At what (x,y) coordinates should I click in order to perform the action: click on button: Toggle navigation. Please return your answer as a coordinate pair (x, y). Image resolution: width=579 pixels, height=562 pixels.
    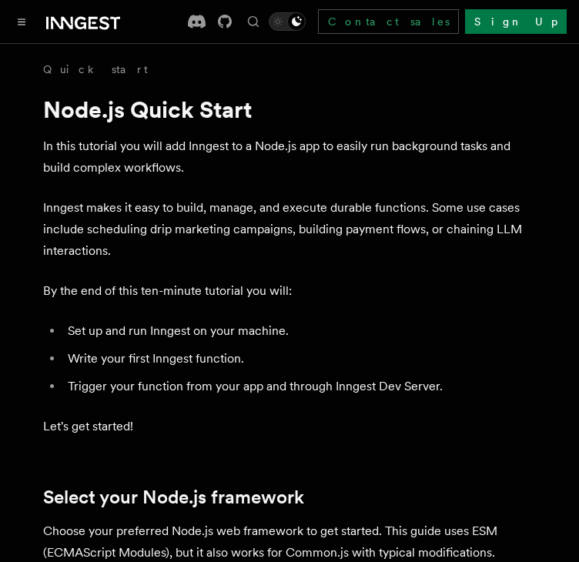
    Looking at the image, I should click on (22, 22).